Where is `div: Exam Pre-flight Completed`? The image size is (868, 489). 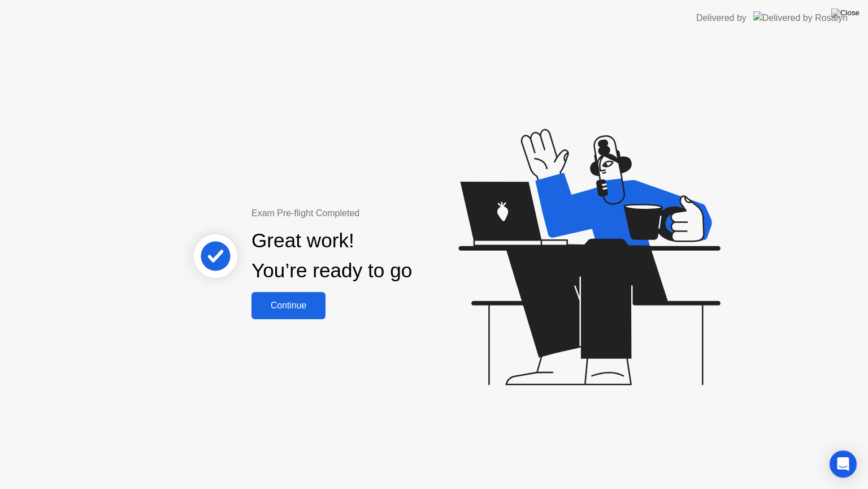 div: Exam Pre-flight Completed is located at coordinates (368, 213).